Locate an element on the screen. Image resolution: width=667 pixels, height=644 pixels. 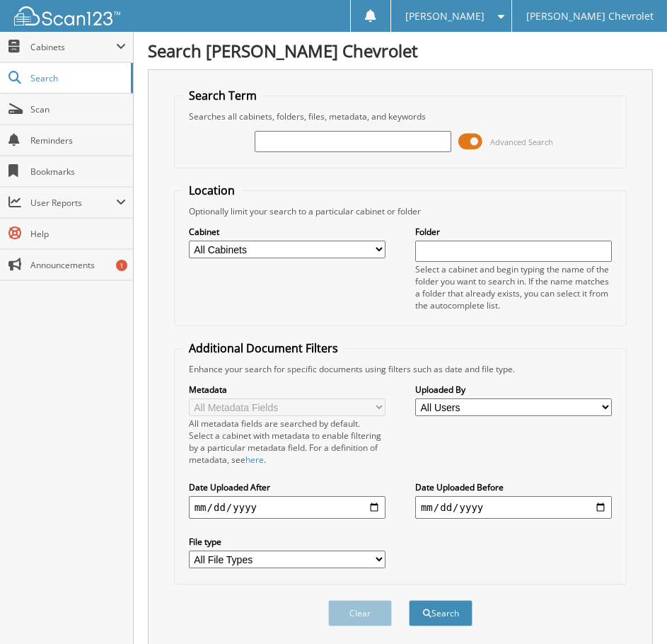
span: Announcements is located at coordinates (78, 264).